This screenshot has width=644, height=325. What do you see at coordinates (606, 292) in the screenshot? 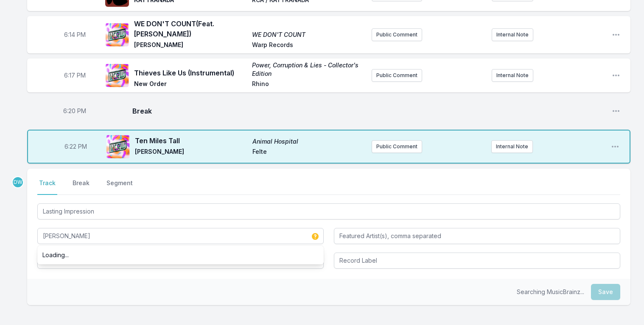
I see `button: Save` at bounding box center [606, 292].